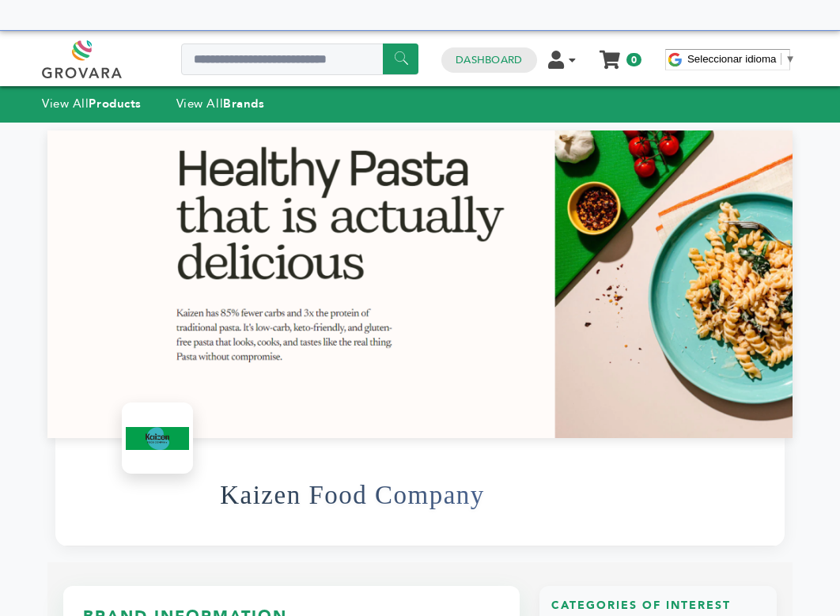 The image size is (840, 616). I want to click on a: My Cart, so click(610, 53).